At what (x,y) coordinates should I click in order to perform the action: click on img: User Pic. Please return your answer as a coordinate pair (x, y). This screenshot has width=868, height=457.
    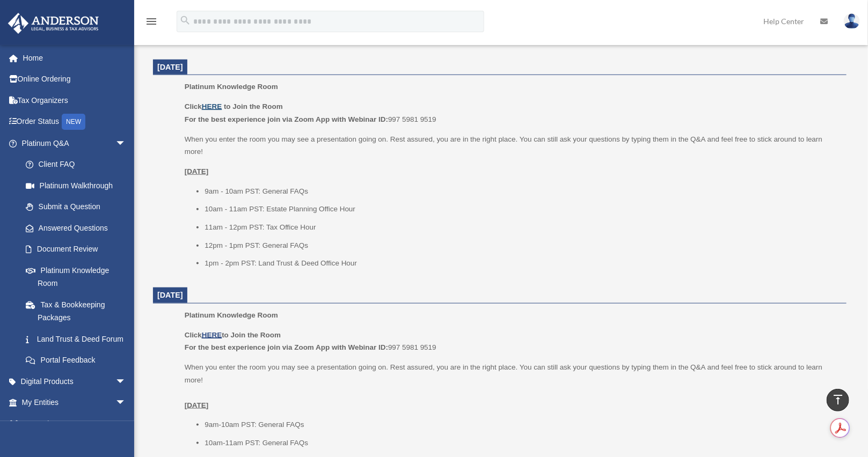
    Looking at the image, I should click on (852, 21).